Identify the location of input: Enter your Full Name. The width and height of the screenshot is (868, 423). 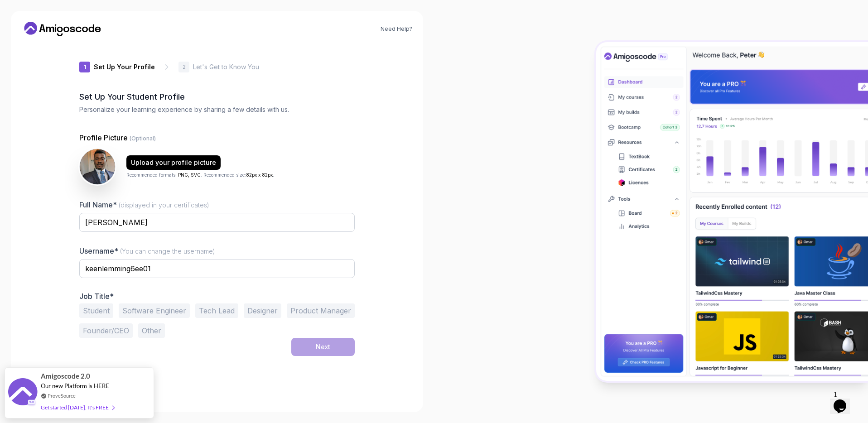
(217, 222).